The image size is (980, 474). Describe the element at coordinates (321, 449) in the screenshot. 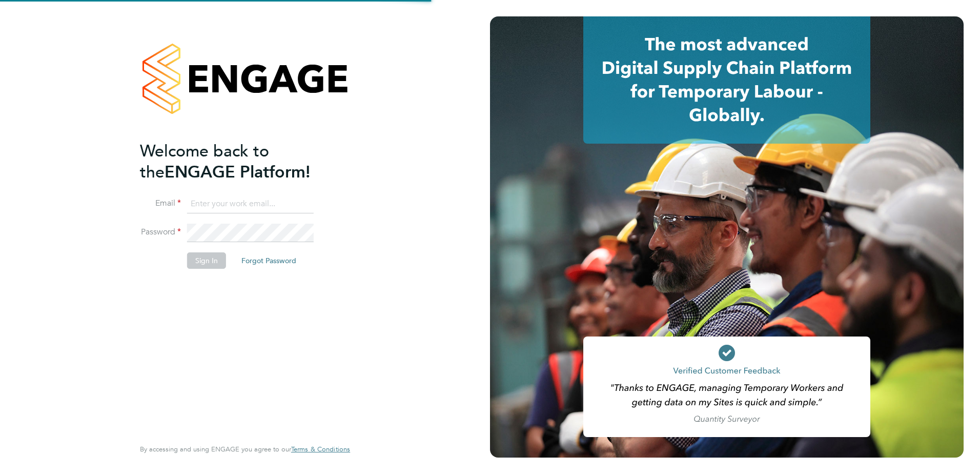

I see `a: Terms & Conditions` at that location.